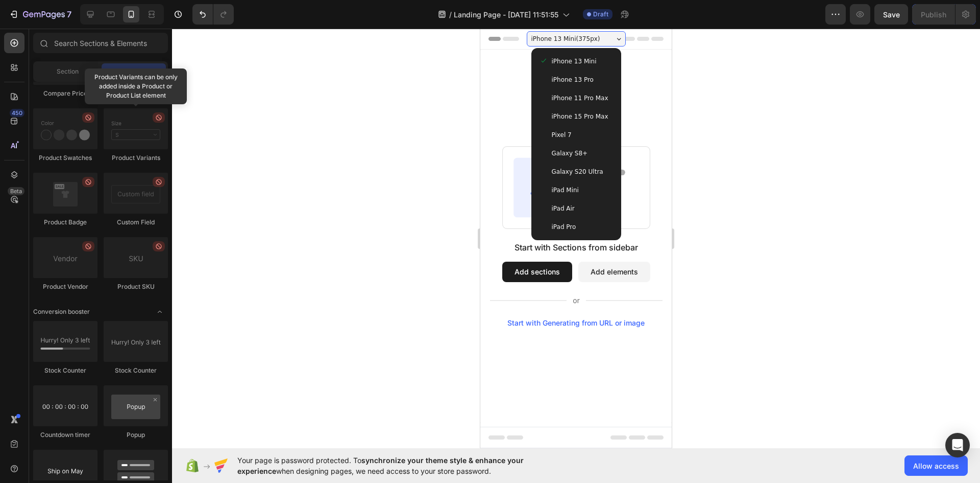 Image resolution: width=980 pixels, height=483 pixels. What do you see at coordinates (136, 93) in the screenshot?
I see `div: Product Quantity` at bounding box center [136, 93].